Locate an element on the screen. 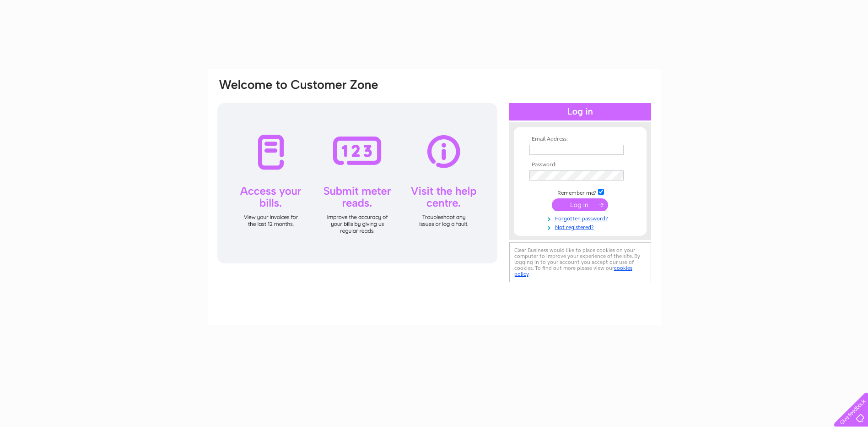 The height and width of the screenshot is (427, 868). div: Clear Business would like to place cookies on your computer to improve your experience of the sit... is located at coordinates (581, 262).